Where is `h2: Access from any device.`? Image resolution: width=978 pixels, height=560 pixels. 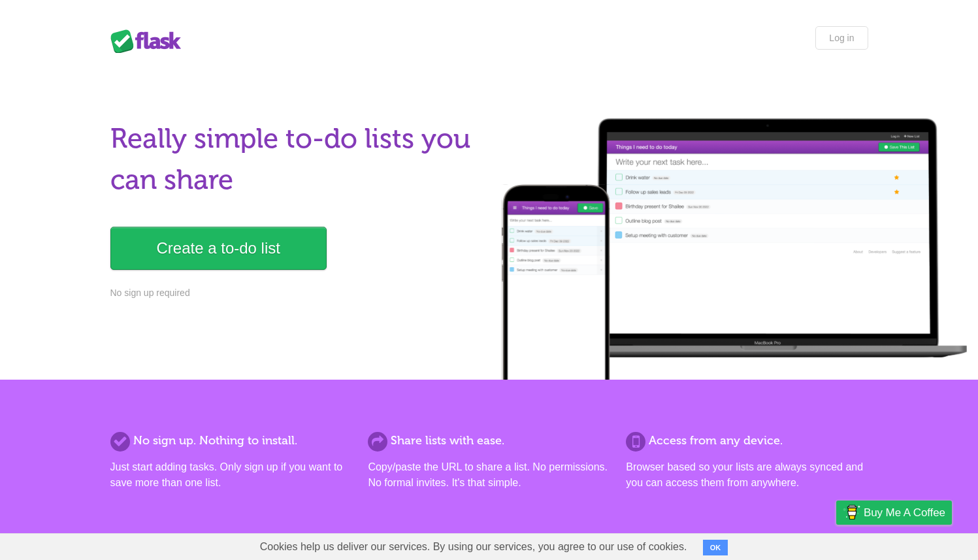
h2: Access from any device. is located at coordinates (746, 440).